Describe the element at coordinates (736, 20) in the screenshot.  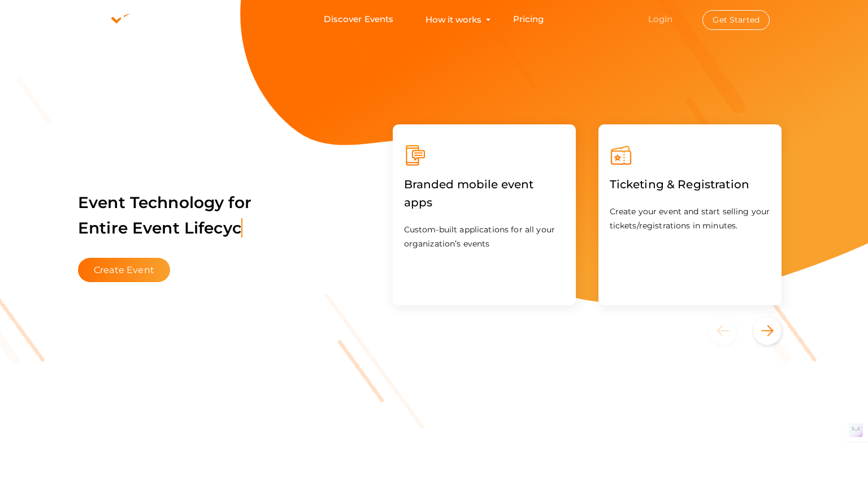
I see `button: Get Started` at that location.